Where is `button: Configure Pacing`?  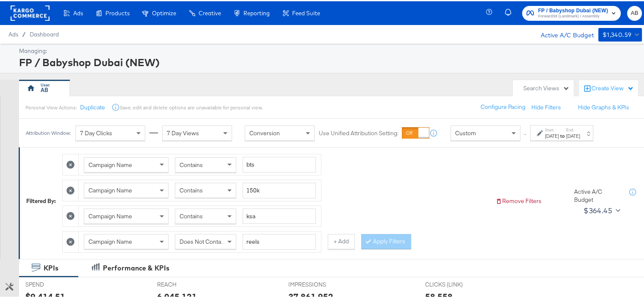 button: Configure Pacing is located at coordinates (503, 106).